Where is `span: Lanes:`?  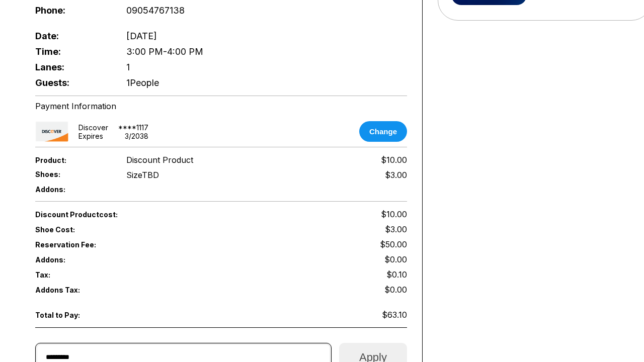
span: Lanes: is located at coordinates (72, 67).